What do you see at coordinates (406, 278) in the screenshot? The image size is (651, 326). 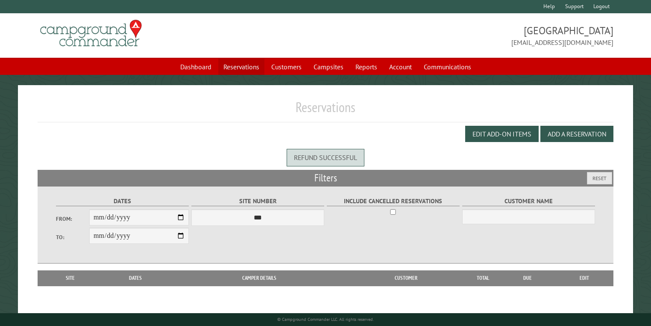 I see `th: Customer` at bounding box center [406, 278].